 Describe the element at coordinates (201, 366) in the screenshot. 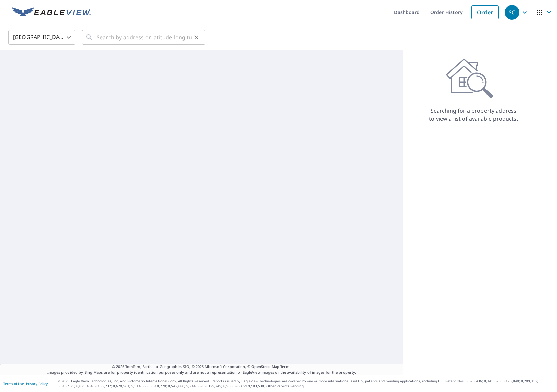

I see `span: © 2025 TomTom, Earthstar Geographics SIO, © 2025 Microsoft Corporation, ©` at that location.